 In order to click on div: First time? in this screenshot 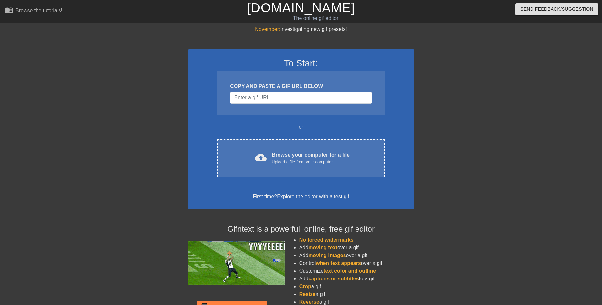, I will do `click(301, 197)`.